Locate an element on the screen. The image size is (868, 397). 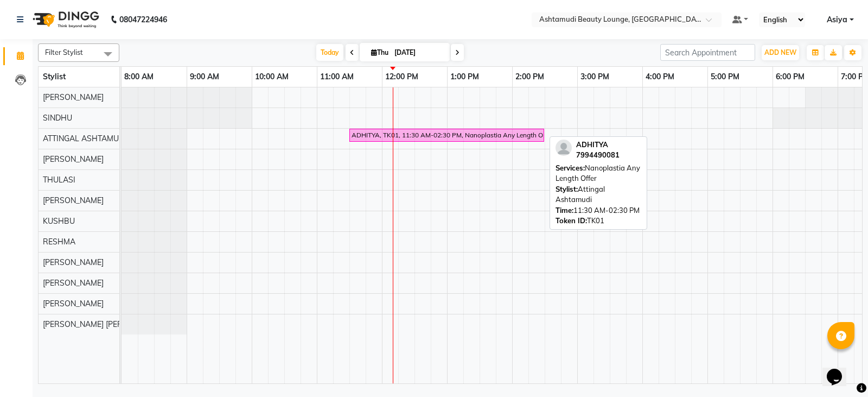
div: ADHITYA, TK01, 11:30 AM-02:30 PM, Nanoplastia Any Length Offer is located at coordinates (446, 135).